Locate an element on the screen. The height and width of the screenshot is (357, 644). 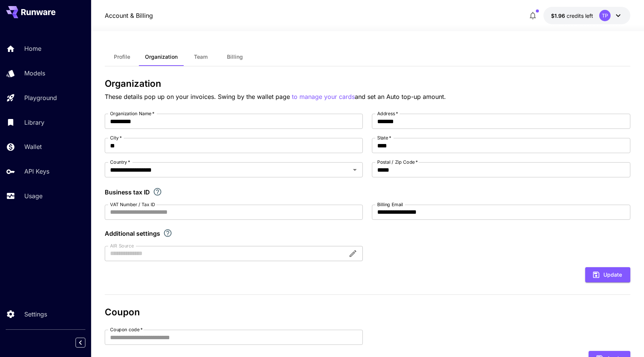
label: Billing Email is located at coordinates (390, 204).